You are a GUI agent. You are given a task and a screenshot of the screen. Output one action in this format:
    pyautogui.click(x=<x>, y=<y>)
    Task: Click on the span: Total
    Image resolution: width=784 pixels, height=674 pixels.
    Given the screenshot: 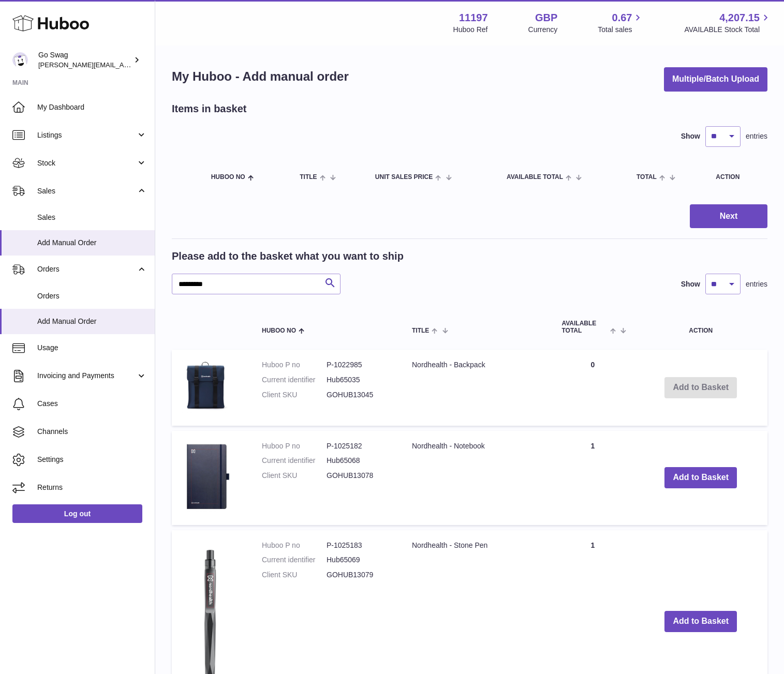 What is the action you would take?
    pyautogui.click(x=647, y=177)
    